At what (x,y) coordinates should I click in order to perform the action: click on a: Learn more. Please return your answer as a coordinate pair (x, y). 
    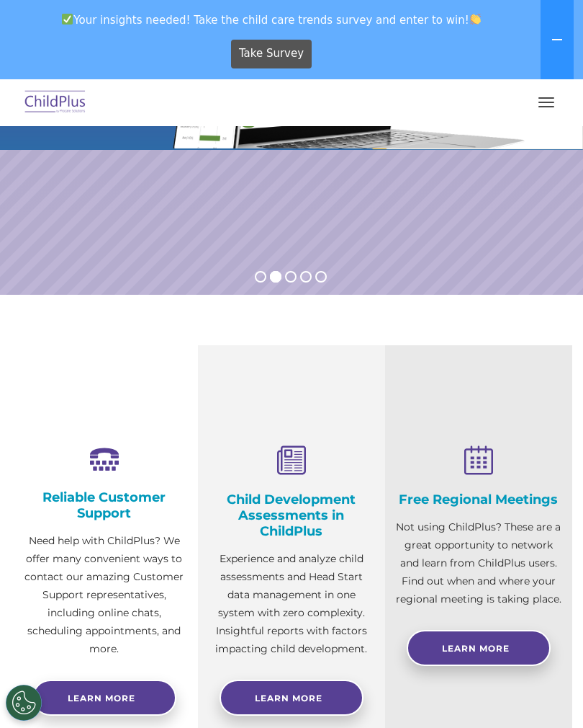
    Looking at the image, I should click on (104, 697).